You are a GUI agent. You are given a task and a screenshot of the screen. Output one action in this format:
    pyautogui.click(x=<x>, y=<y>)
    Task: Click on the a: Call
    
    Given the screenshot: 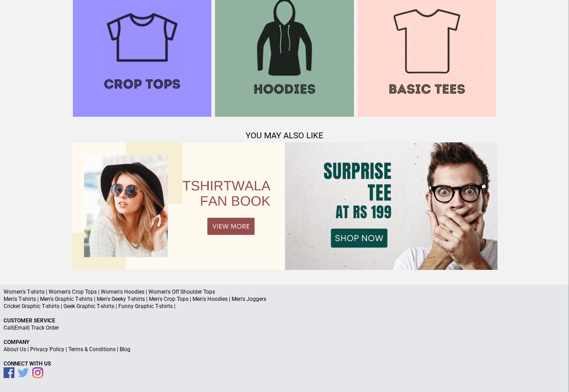 What is the action you would take?
    pyautogui.click(x=8, y=328)
    